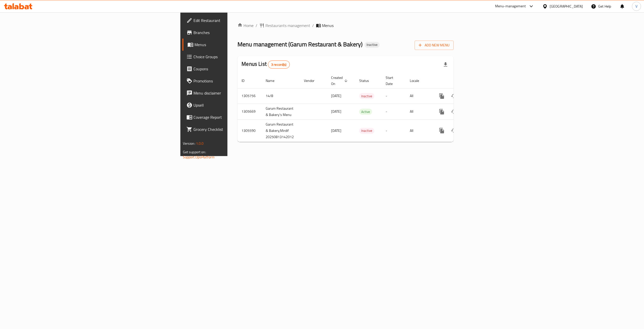  Describe the element at coordinates (300, 44) in the screenshot. I see `span: Menu management ( Garum Restaurant & Bakery )` at that location.